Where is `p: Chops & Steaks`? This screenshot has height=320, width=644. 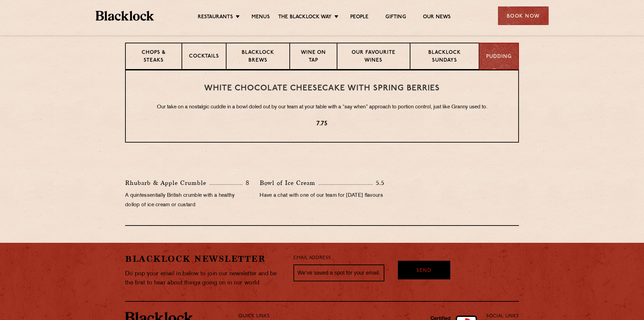 p: Chops & Steaks is located at coordinates (154, 57).